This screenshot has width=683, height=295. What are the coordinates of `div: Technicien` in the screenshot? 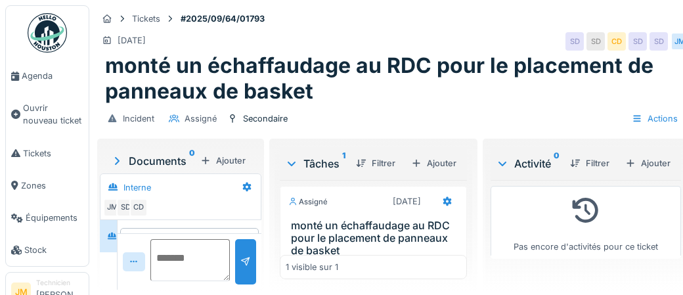 It's located at (60, 282).